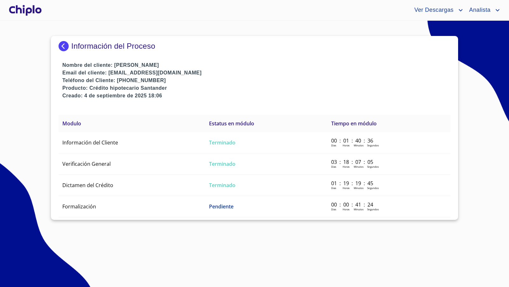 The image size is (509, 287). What do you see at coordinates (353, 141) in the screenshot?
I see `p: 00 : 01 : 40 : 36` at bounding box center [353, 141].